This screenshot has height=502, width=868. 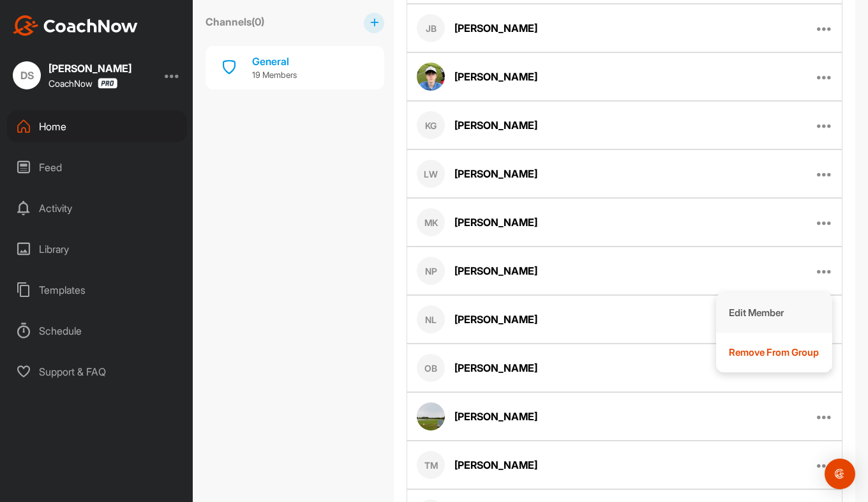 What do you see at coordinates (27, 75) in the screenshot?
I see `div: DS` at bounding box center [27, 75].